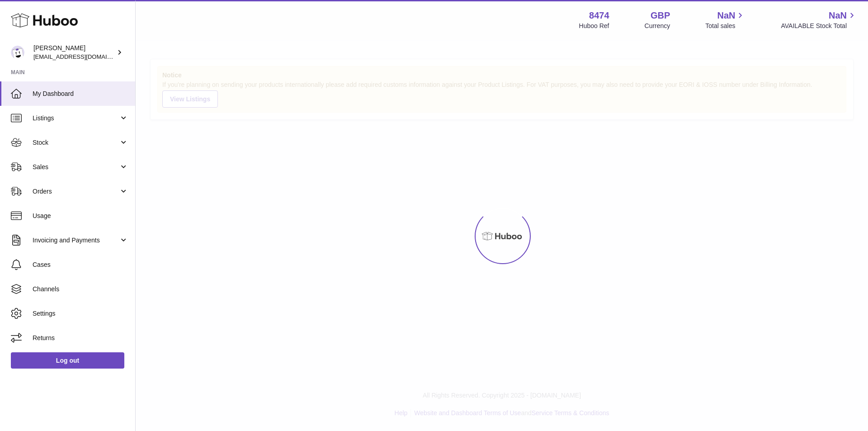  Describe the element at coordinates (80, 216) in the screenshot. I see `span: Usage` at that location.